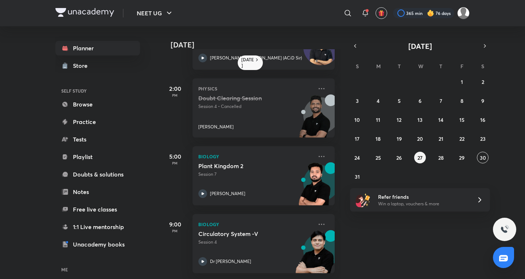  Describe the element at coordinates (441, 158) in the screenshot. I see `abbr: August 28, 2025` at that location.